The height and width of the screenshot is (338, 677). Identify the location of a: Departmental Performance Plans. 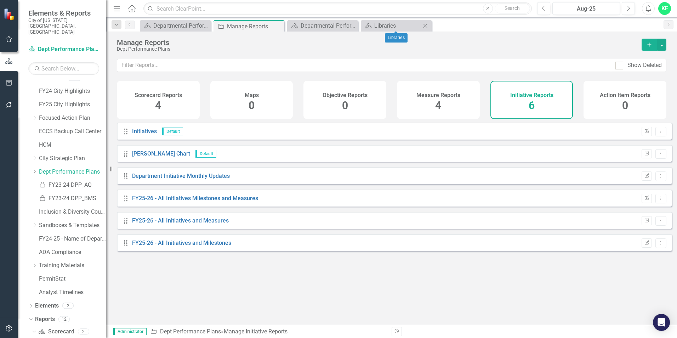
(322, 25).